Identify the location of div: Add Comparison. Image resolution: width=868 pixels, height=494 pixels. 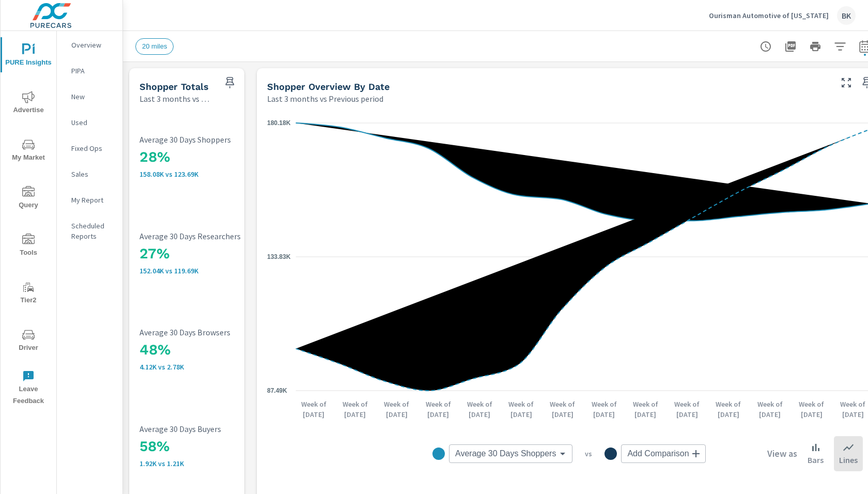
(663, 454).